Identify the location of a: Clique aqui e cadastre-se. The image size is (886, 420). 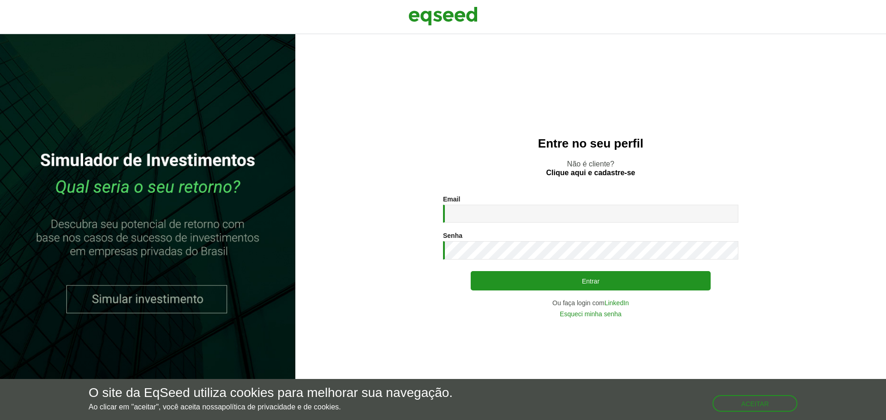
(591, 173).